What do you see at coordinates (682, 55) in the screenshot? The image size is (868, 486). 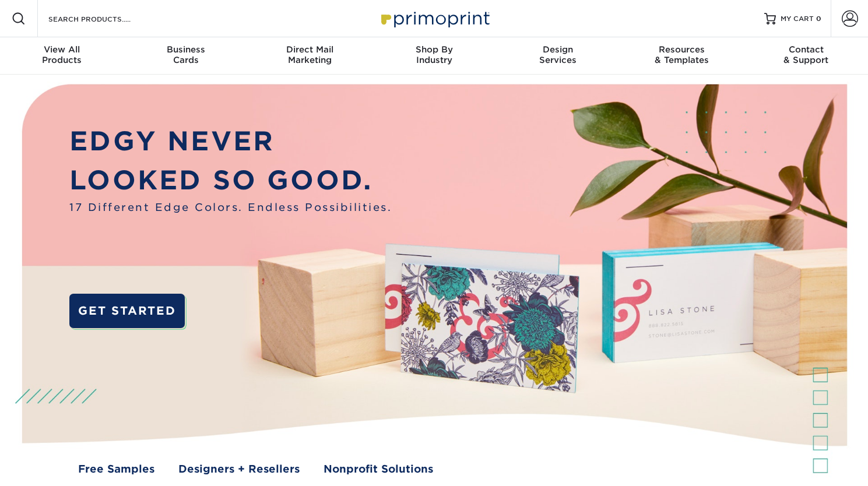 I see `div: & Templates` at bounding box center [682, 55].